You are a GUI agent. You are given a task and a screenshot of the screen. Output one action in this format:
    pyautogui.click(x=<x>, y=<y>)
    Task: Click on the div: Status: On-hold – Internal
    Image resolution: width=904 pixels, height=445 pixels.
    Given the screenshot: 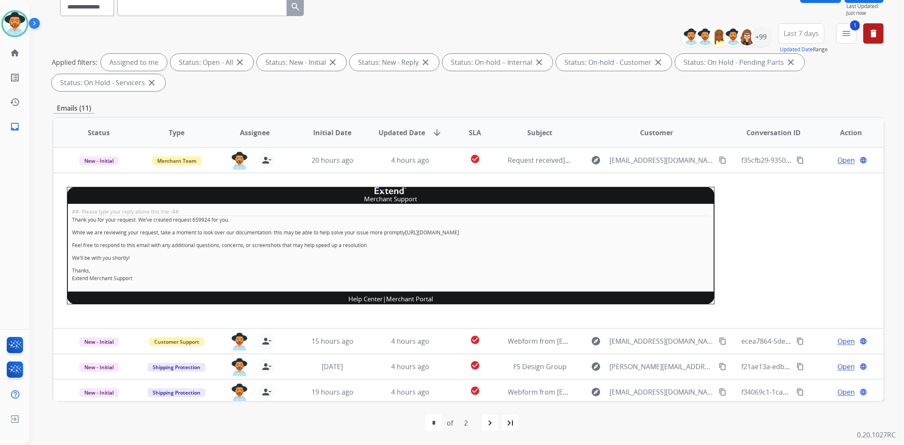 What is the action you would take?
    pyautogui.click(x=497, y=62)
    